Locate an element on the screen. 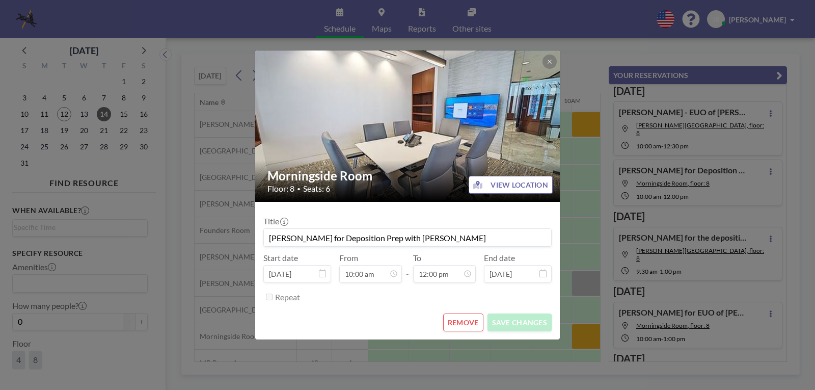 This screenshot has width=815, height=390. span: Seats: 6 is located at coordinates (317, 189).